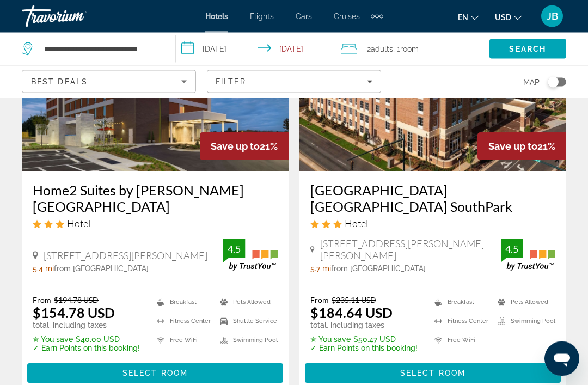 The image size is (588, 385). Describe the element at coordinates (363, 340) in the screenshot. I see `p: $50.47 USD` at that location.